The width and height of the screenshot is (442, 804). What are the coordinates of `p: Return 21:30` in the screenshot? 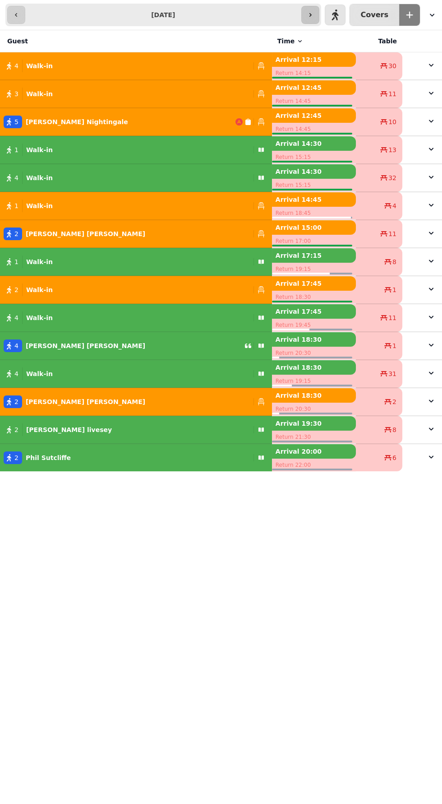 It's located at (314, 437).